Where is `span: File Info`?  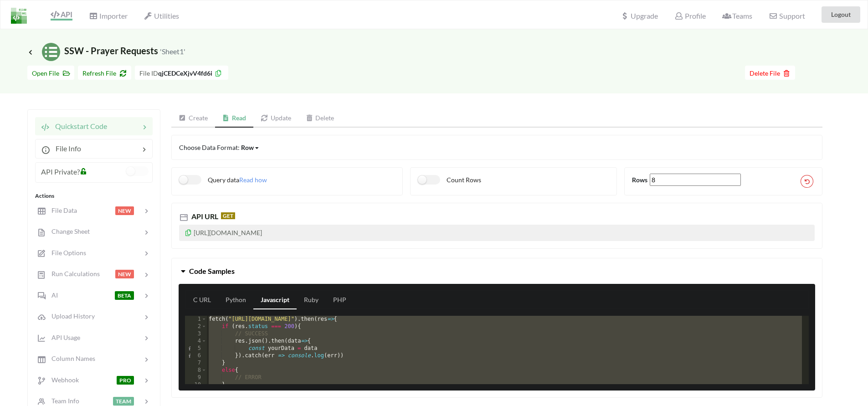
span: File Info is located at coordinates (66, 148).